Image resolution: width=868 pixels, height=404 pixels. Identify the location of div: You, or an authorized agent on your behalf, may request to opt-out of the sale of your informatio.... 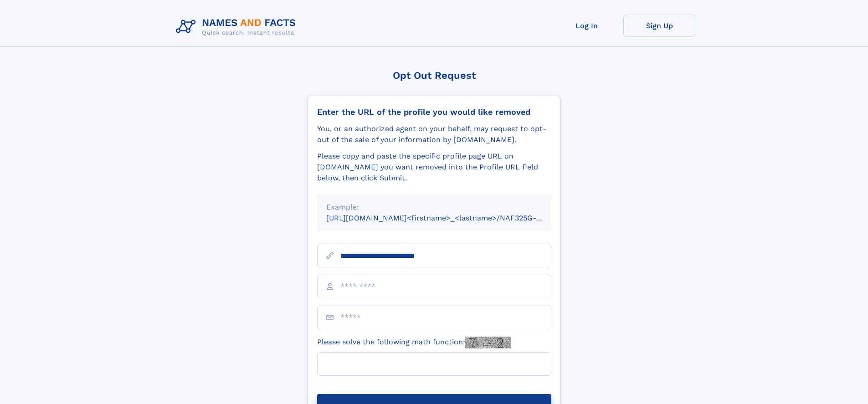
(434, 134).